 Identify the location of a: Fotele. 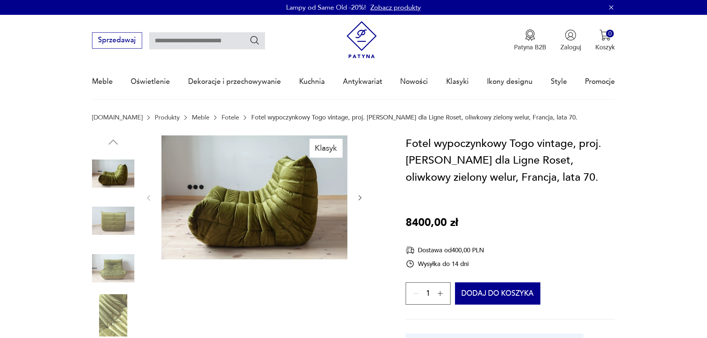
(230, 117).